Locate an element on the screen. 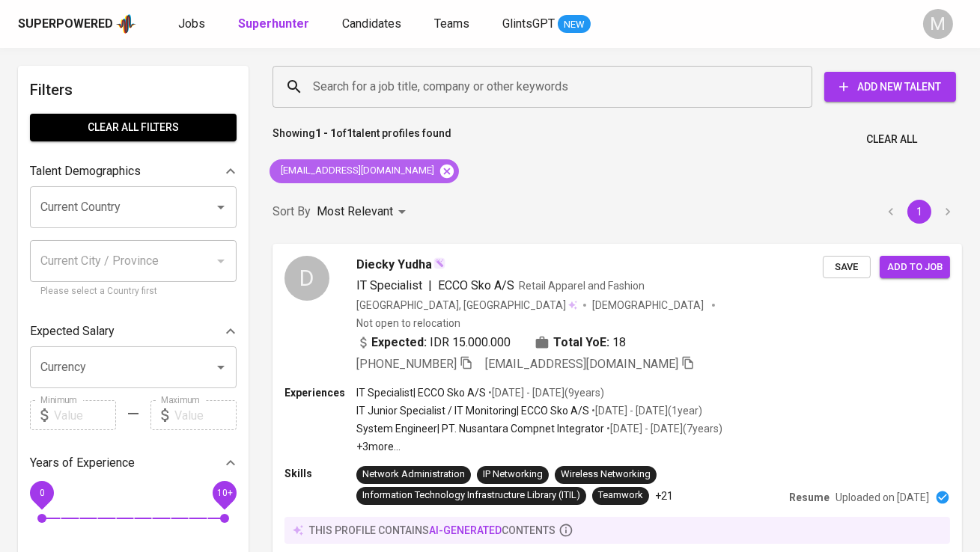  span: Save is located at coordinates (846, 267).